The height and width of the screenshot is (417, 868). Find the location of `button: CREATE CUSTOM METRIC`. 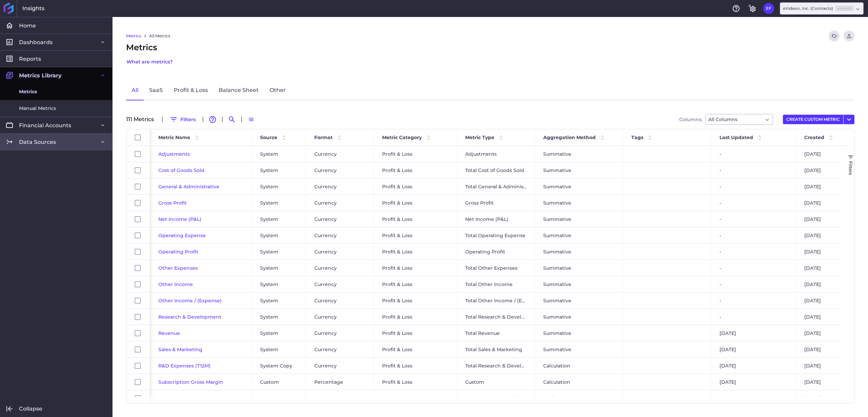

button: CREATE CUSTOM METRIC is located at coordinates (813, 120).